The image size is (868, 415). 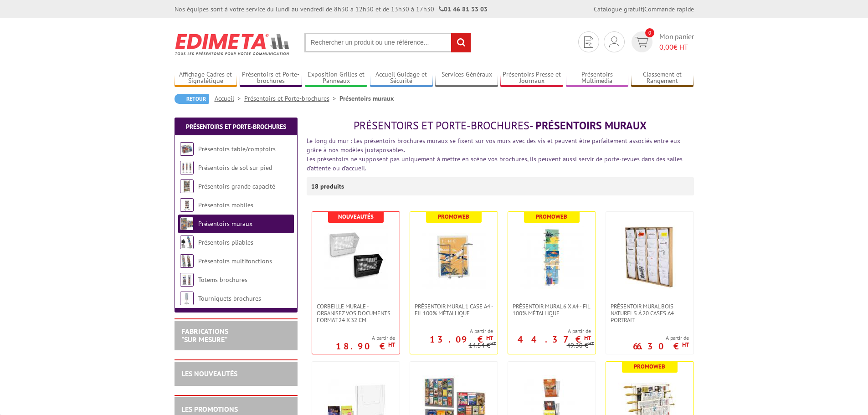 I want to click on a: Présentoir Mural Bois naturel 5 à 20 cases A4 Portrait, so click(x=650, y=313).